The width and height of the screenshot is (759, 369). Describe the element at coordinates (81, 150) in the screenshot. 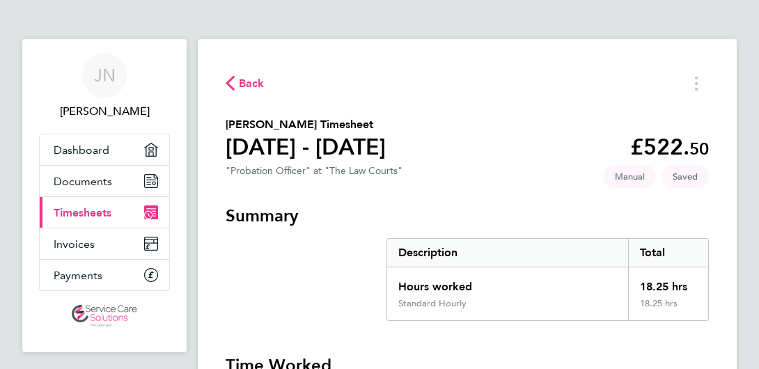

I see `span: Dashboard` at that location.